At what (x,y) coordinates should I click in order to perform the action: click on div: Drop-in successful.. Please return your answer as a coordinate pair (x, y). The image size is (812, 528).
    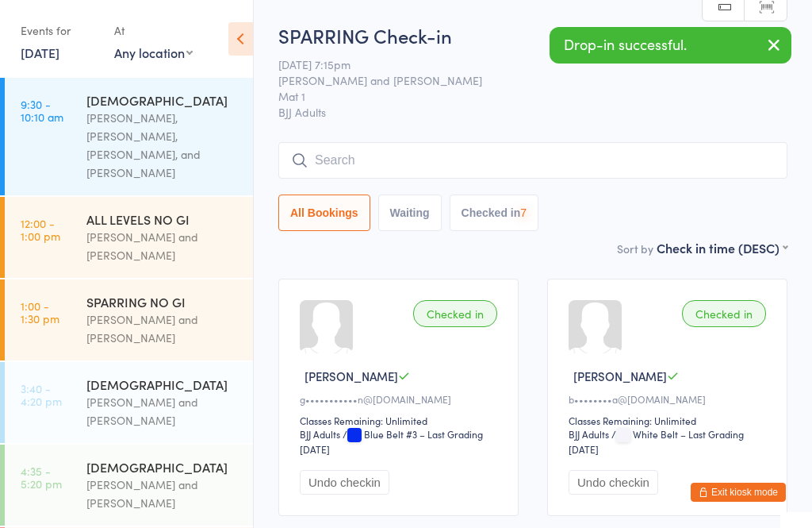
    Looking at the image, I should click on (670, 45).